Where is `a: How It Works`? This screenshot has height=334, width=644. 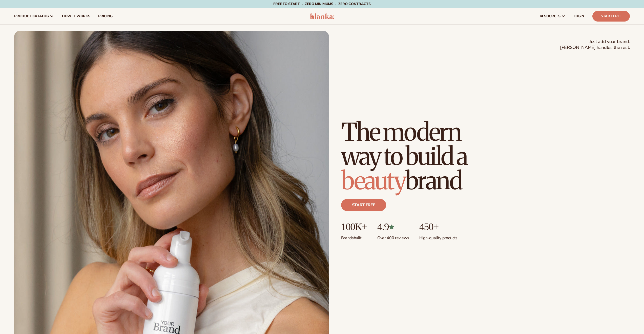
a: How It Works is located at coordinates (76, 16).